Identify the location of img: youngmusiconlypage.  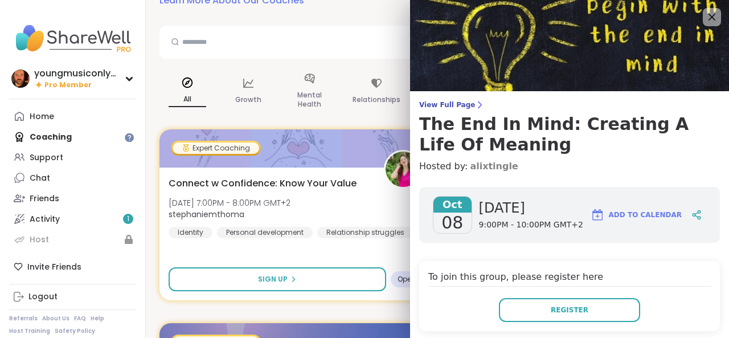
(21, 79).